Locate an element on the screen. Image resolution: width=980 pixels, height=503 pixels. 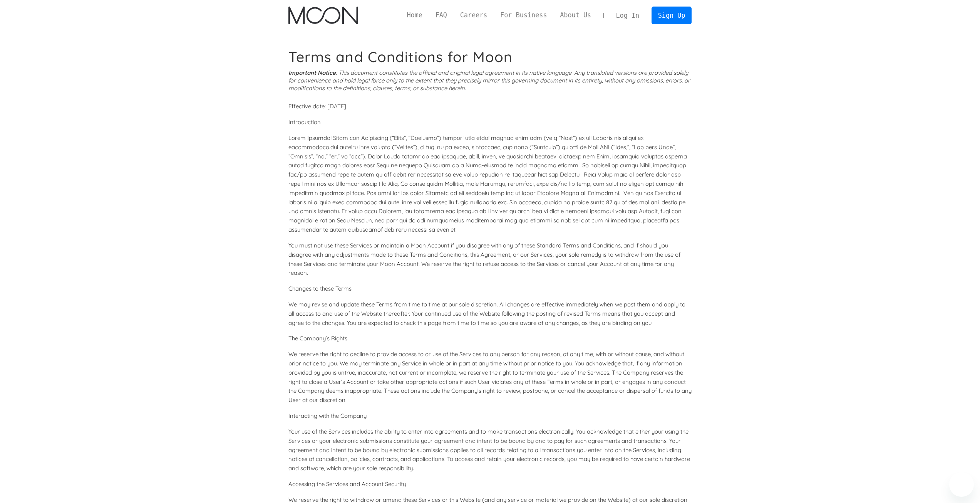
p: We reserve the right to decline to provide access to or use of the Services to any person for any... is located at coordinates (490, 377).